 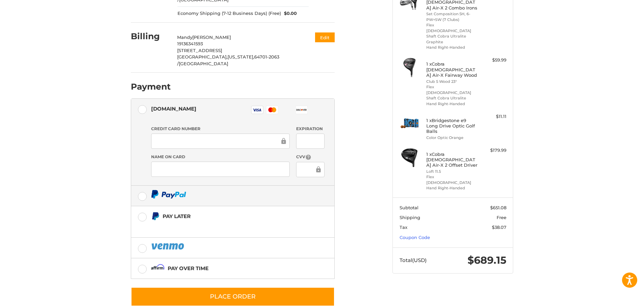 I want to click on img: Pay Later icon, so click(x=155, y=216).